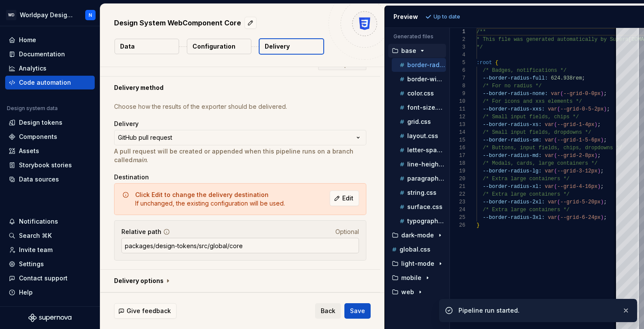  What do you see at coordinates (581, 109) in the screenshot?
I see `span: --grid-0-5-2px` at bounding box center [581, 109].